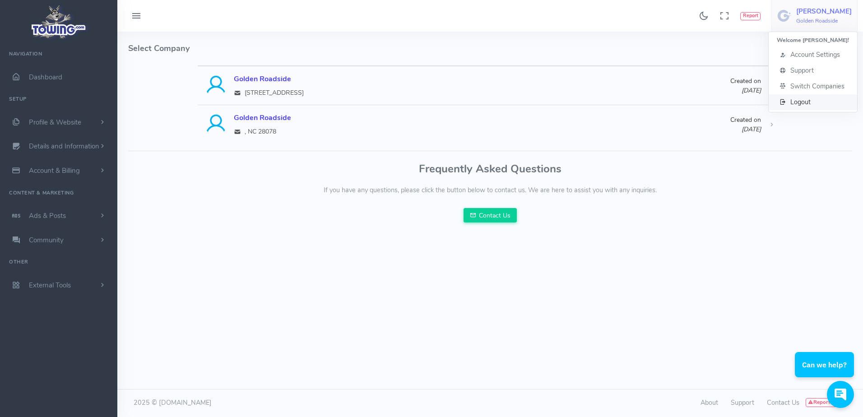 Image resolution: width=863 pixels, height=417 pixels. What do you see at coordinates (260, 131) in the screenshot?
I see `span: , NC 28078` at bounding box center [260, 131].